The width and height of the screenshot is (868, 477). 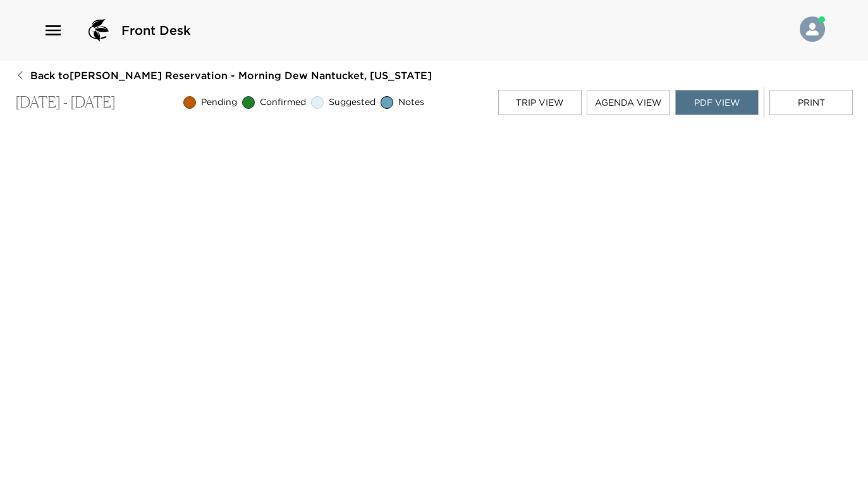 I want to click on button: Agenda View, so click(x=629, y=102).